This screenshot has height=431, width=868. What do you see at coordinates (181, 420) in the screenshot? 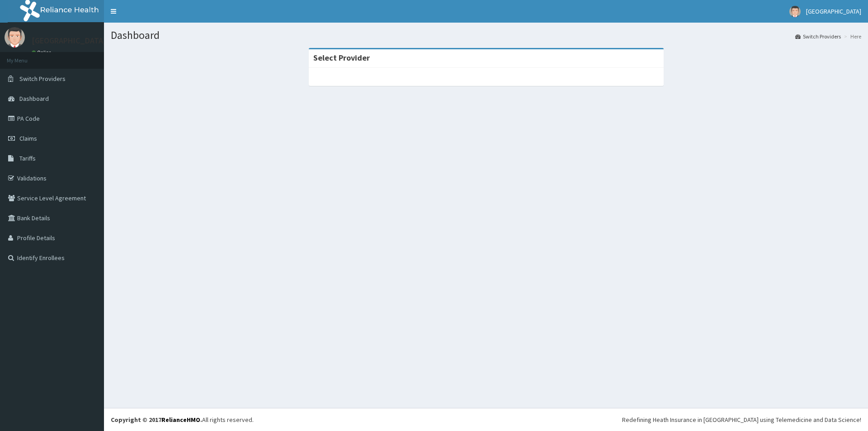
I see `a: RelianceHMO` at bounding box center [181, 420].